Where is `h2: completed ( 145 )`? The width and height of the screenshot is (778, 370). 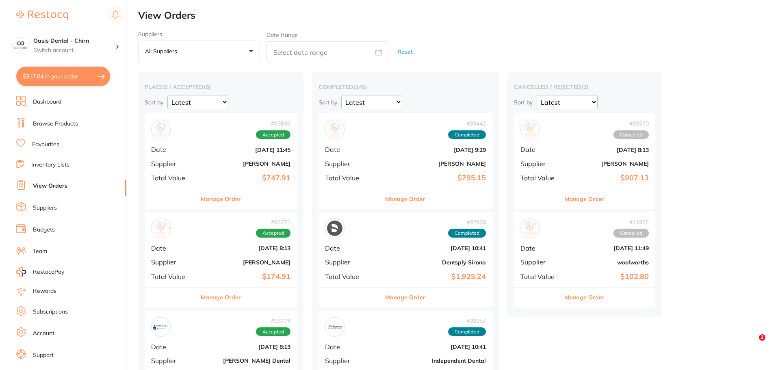
h2: completed ( 145 ) is located at coordinates (405, 87).